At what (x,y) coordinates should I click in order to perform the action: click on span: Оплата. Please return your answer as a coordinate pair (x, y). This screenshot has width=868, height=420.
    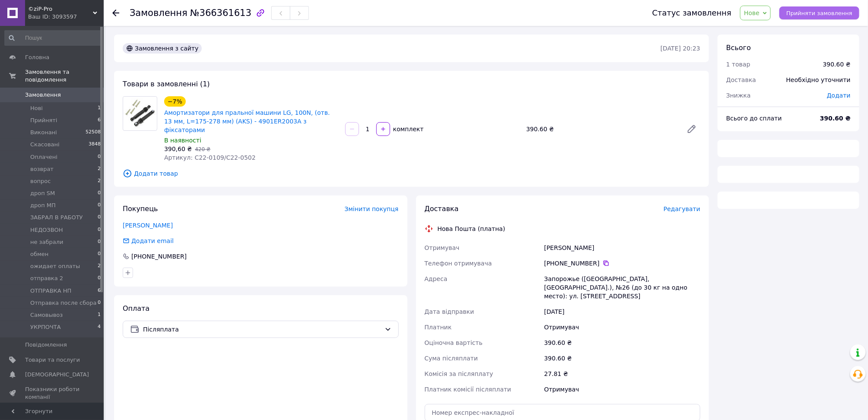
    Looking at the image, I should click on (136, 308).